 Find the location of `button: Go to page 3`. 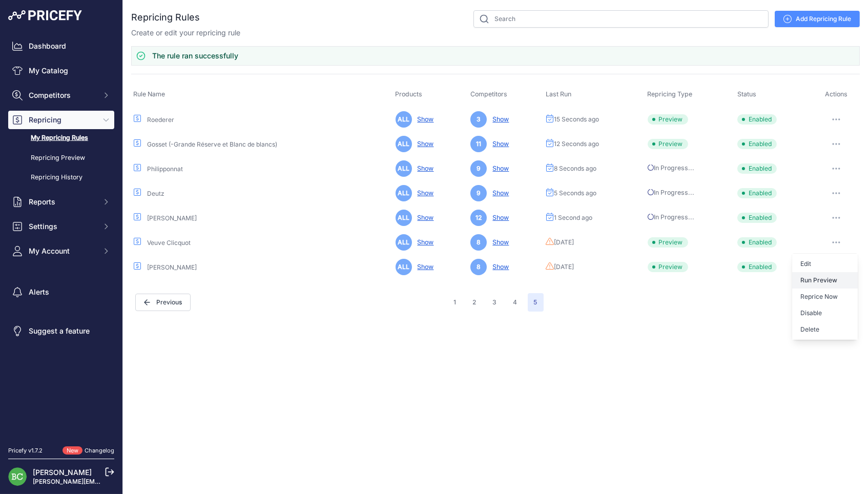

button: Go to page 3 is located at coordinates (495, 302).